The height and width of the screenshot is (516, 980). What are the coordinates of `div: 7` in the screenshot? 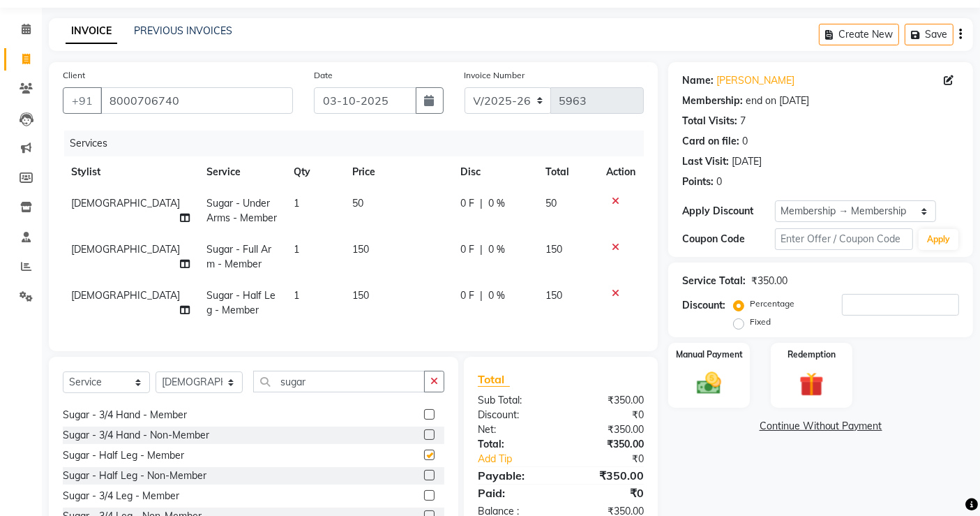 It's located at (743, 121).